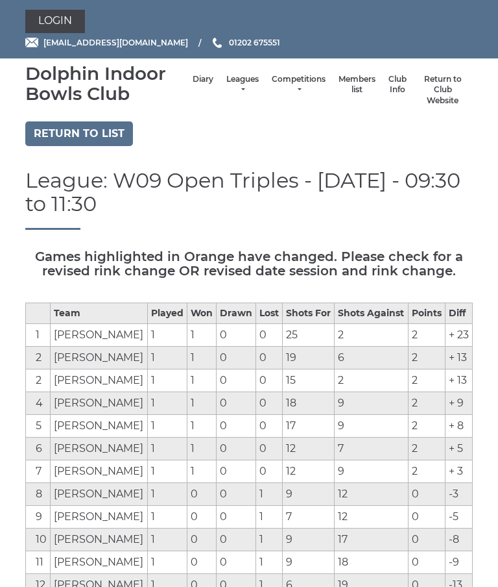 This screenshot has width=498, height=587. Describe the element at coordinates (249, 263) in the screenshot. I see `h5: Games highlighted in Orange have changed. Please check for a revised rink change OR revised date ...` at that location.